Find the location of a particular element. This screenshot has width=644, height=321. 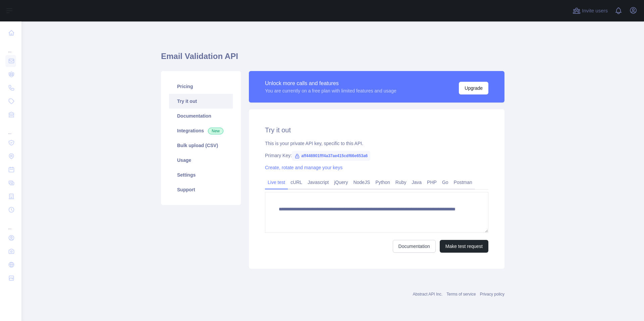

a: Pricing is located at coordinates (201, 87).